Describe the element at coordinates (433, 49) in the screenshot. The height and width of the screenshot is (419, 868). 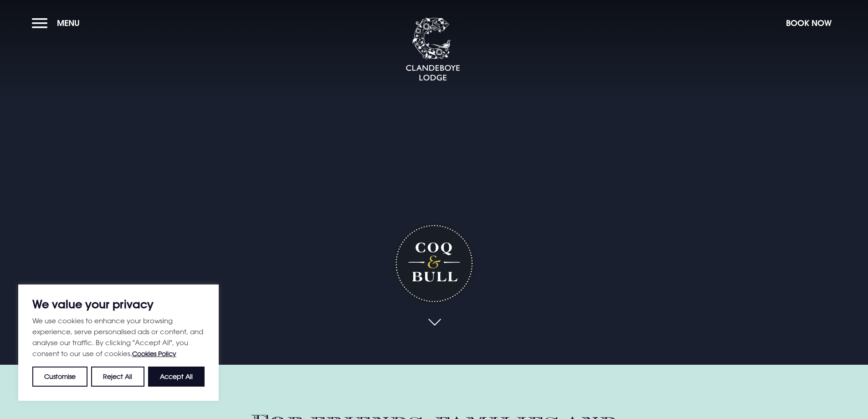
I see `img: Clandeboye Lodge` at that location.